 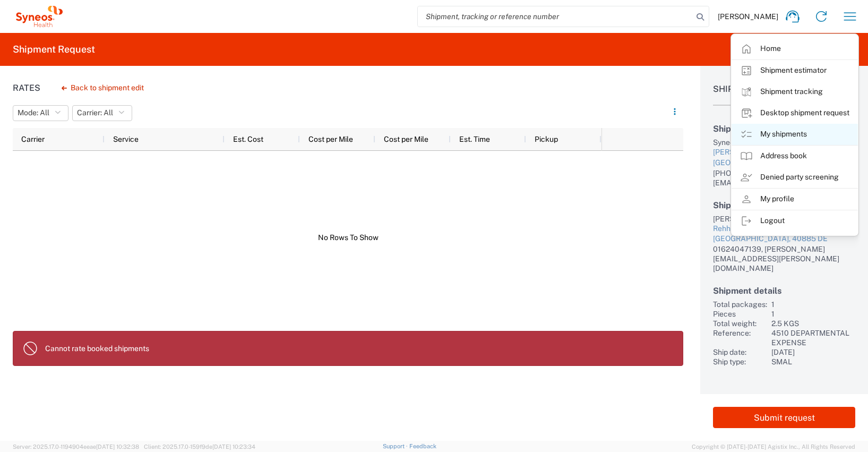 What do you see at coordinates (248, 139) in the screenshot?
I see `span: Est. Cost` at bounding box center [248, 139].